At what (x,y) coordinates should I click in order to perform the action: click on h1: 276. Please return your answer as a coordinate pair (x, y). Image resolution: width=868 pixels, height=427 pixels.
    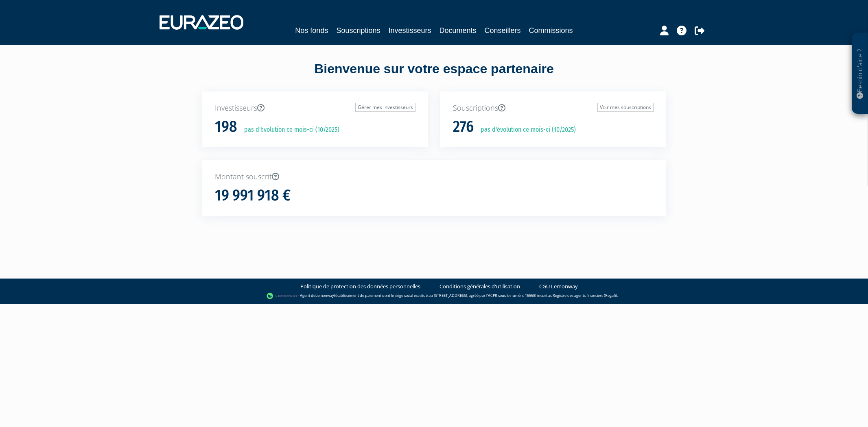
    Looking at the image, I should click on (463, 127).